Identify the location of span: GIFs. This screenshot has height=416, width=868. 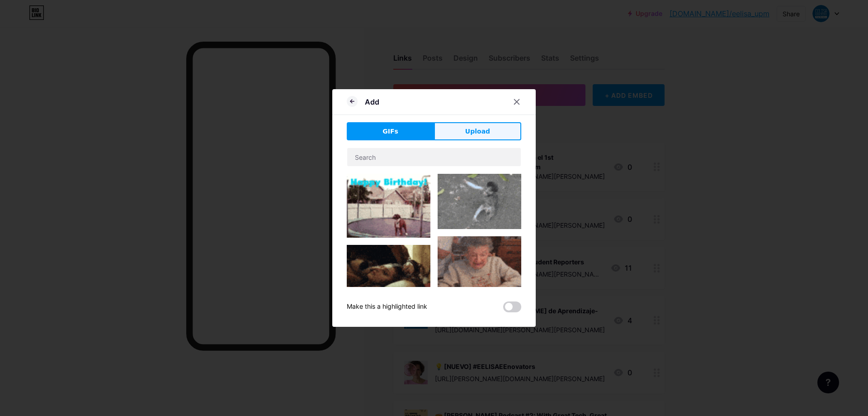
(390, 131).